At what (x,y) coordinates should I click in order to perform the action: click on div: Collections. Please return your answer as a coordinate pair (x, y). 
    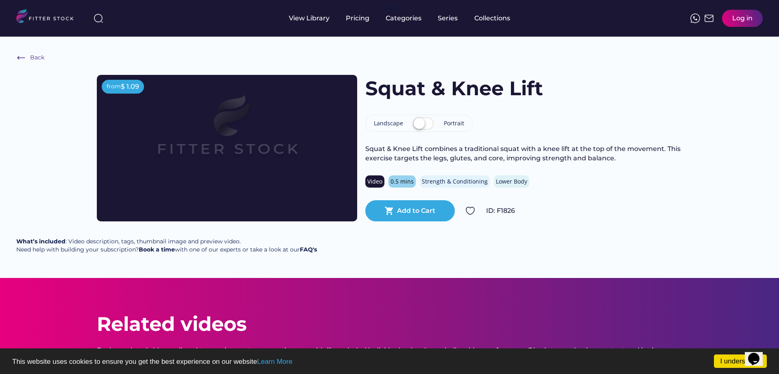
    Looking at the image, I should click on (492, 18).